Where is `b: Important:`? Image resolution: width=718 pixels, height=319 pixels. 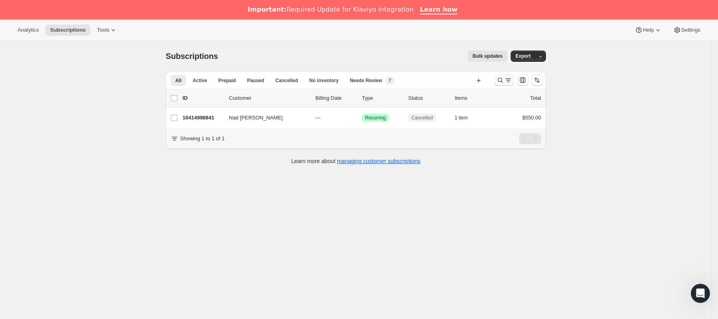 b: Important: is located at coordinates (267, 9).